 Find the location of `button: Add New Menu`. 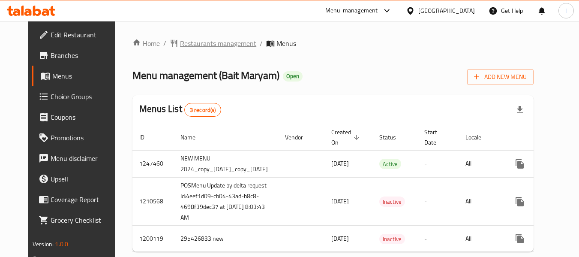

button: Add New Menu is located at coordinates (500, 77).